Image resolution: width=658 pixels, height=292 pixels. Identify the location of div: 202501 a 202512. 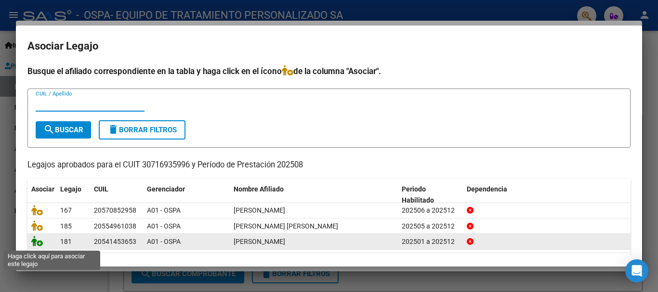
(430, 242).